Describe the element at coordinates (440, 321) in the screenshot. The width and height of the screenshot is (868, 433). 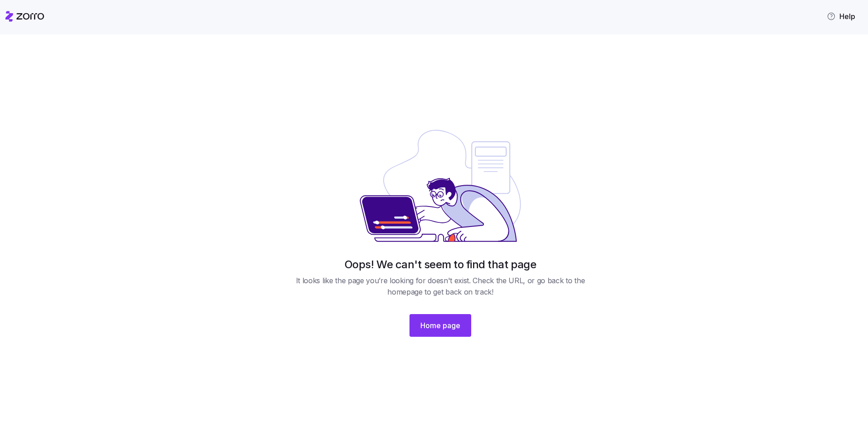
I see `a: Home page` at that location.